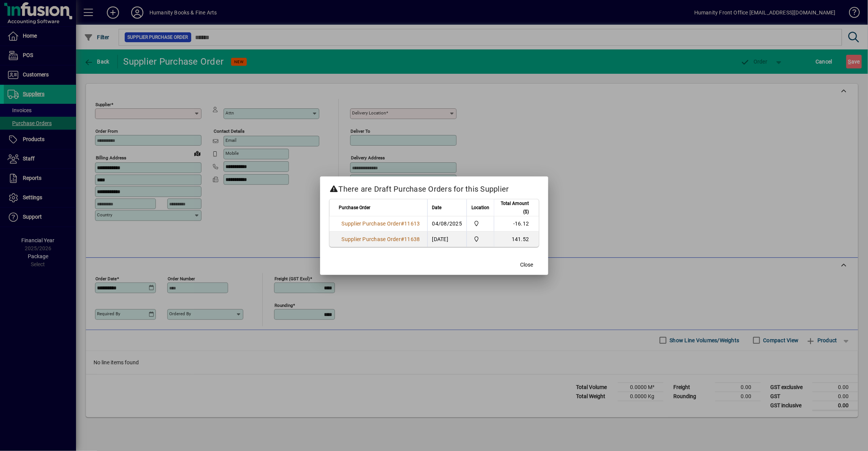 This screenshot has width=868, height=451. Describe the element at coordinates (513, 208) in the screenshot. I see `span: Total Amount ($)` at that location.